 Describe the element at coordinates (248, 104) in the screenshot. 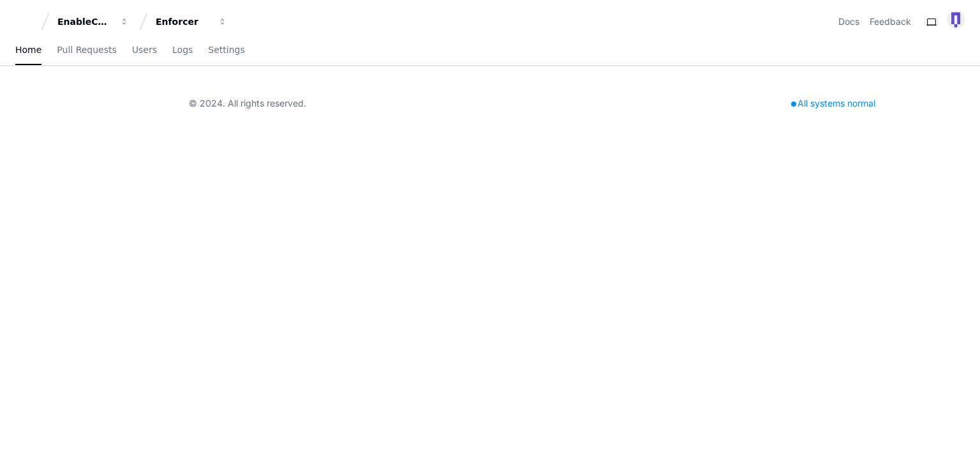

I see `div: © 2024. All rights reserved.` at that location.